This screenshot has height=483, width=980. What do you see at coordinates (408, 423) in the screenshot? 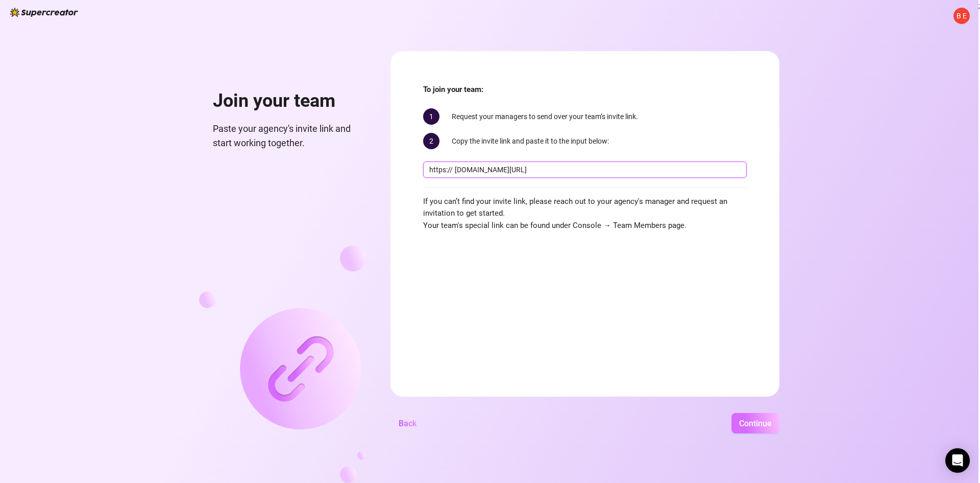
I see `button: Back` at bounding box center [408, 423].